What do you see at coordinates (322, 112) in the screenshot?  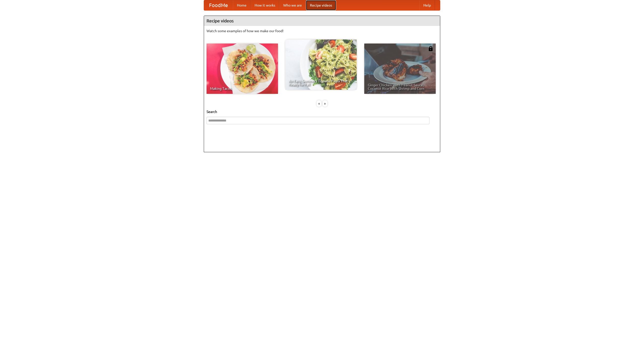 I see `h5: Search` at bounding box center [322, 112].